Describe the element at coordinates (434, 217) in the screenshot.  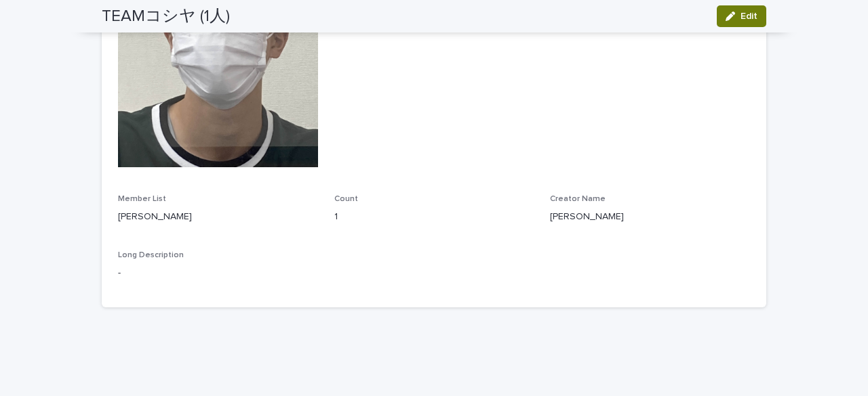
I see `p: 1` at that location.